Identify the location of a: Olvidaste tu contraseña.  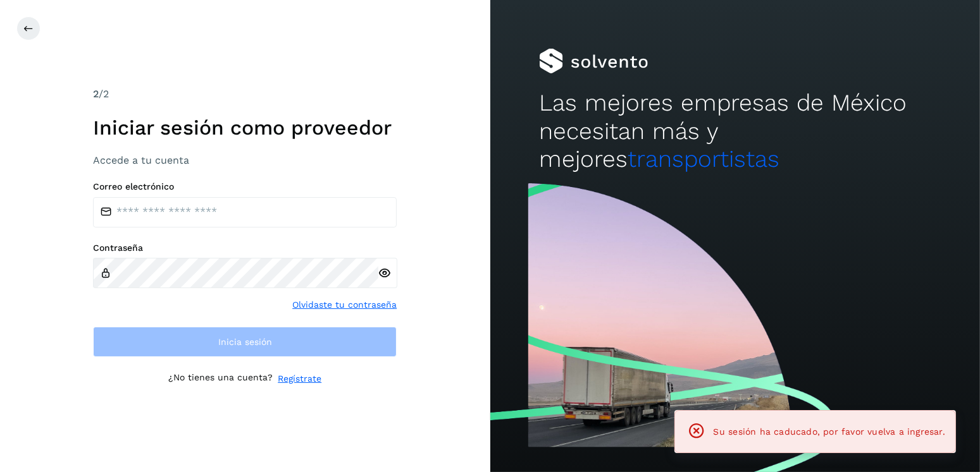
(344, 305).